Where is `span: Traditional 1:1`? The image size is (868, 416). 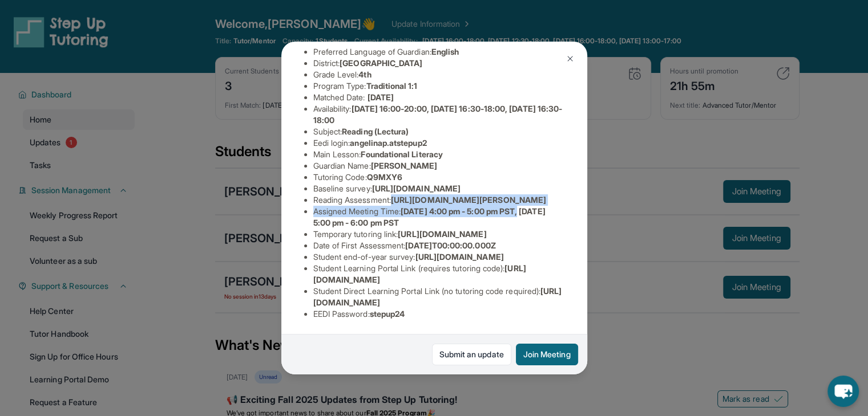
span: Traditional 1:1 is located at coordinates (391, 85).